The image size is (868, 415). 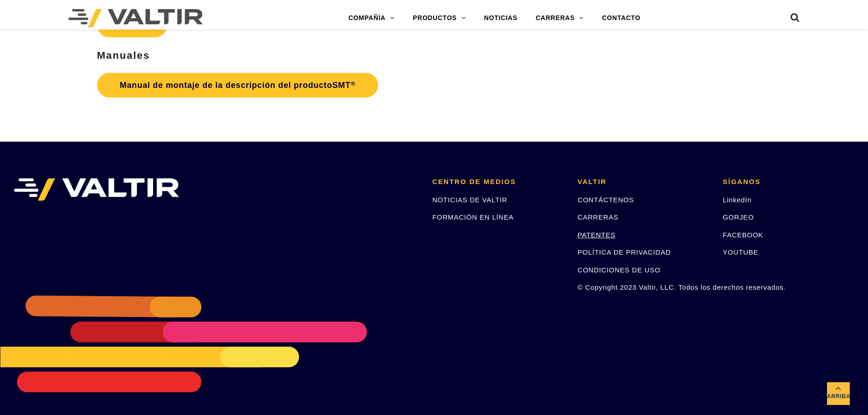 I want to click on font: CONDICIONES DE USO, so click(x=620, y=270).